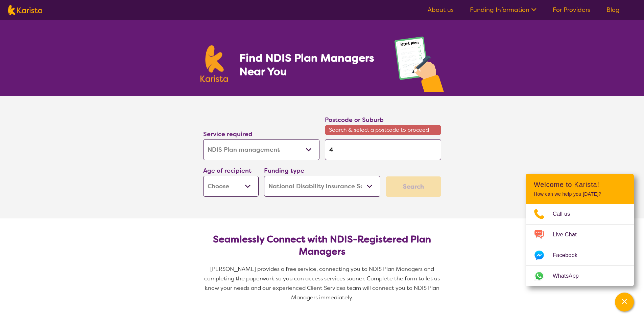  I want to click on span: Facebook, so click(569, 255).